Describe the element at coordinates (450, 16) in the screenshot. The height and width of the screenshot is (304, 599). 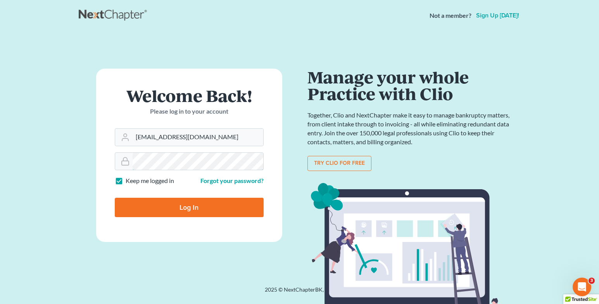
I see `strong: Not a member?` at that location.